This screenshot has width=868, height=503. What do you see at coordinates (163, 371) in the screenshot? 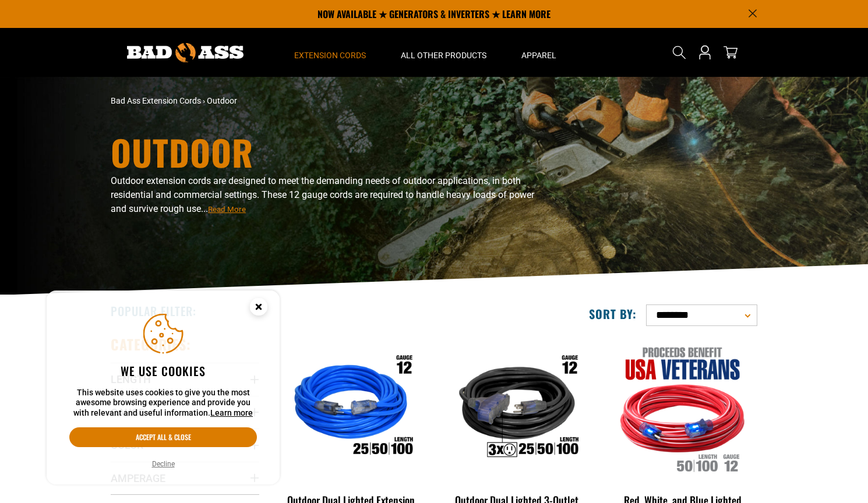
I see `h2: We use cookies` at bounding box center [163, 371].